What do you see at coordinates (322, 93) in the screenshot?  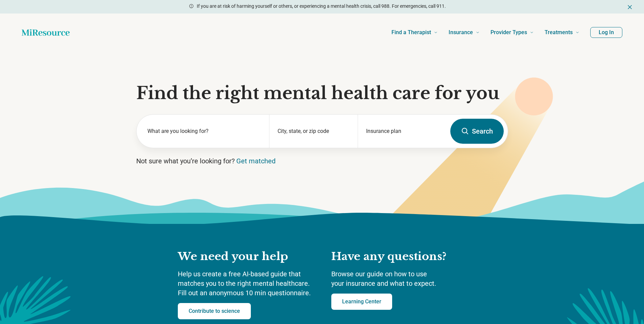 I see `h1: Find the right mental health care for you` at bounding box center [322, 93].